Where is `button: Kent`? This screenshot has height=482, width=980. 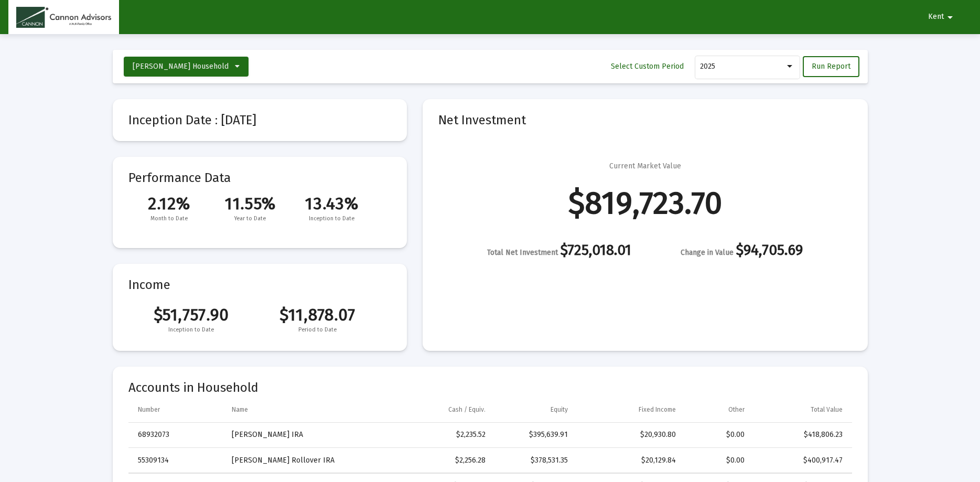 button: Kent is located at coordinates (943, 17).